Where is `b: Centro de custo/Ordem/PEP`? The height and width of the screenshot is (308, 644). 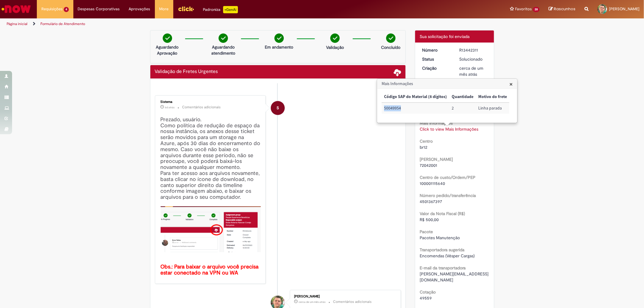 b: Centro de custo/Ordem/PEP is located at coordinates (448, 177).